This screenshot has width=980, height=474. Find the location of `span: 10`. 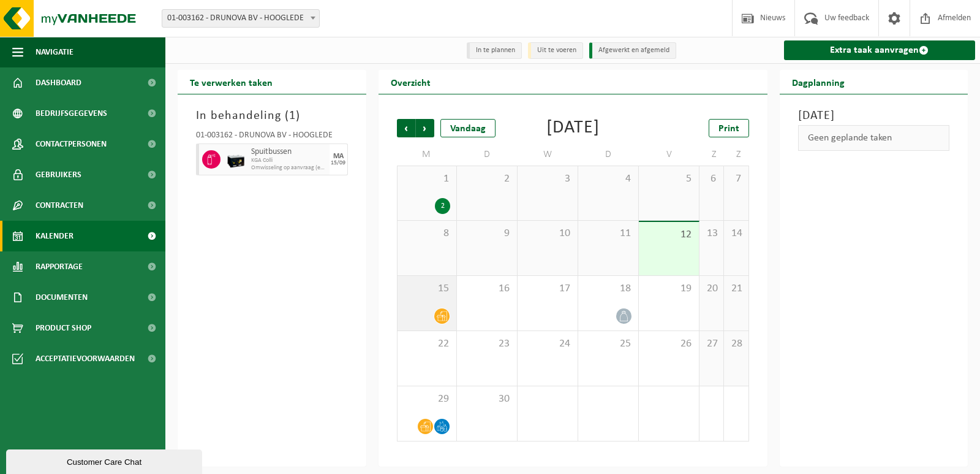

span: 10 is located at coordinates (548, 234).